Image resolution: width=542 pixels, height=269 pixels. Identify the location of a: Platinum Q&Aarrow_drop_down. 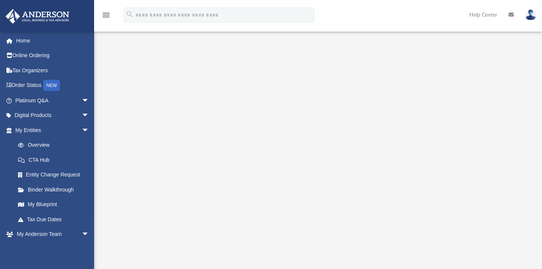
(53, 101).